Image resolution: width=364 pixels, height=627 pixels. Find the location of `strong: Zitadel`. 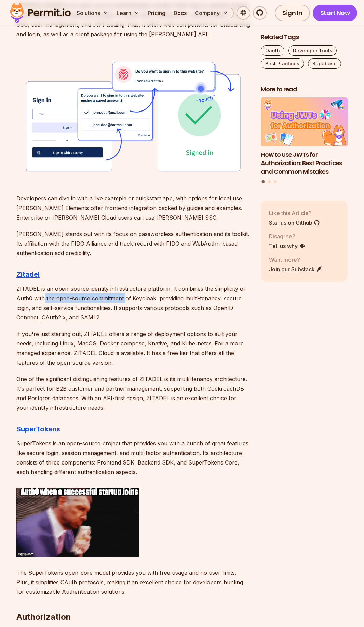

strong: Zitadel is located at coordinates (28, 274).